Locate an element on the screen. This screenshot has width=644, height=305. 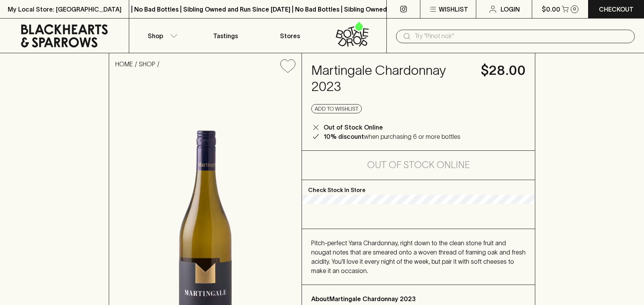
span: Pitch-perfect Yarra Chardonnay, right down to the clean stone fruit and nougat notes that are sme... is located at coordinates (419, 257).